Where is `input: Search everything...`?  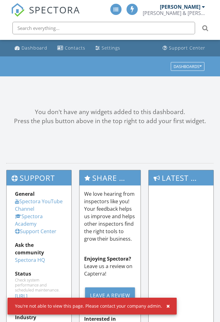
input: Search everything... is located at coordinates (104, 28).